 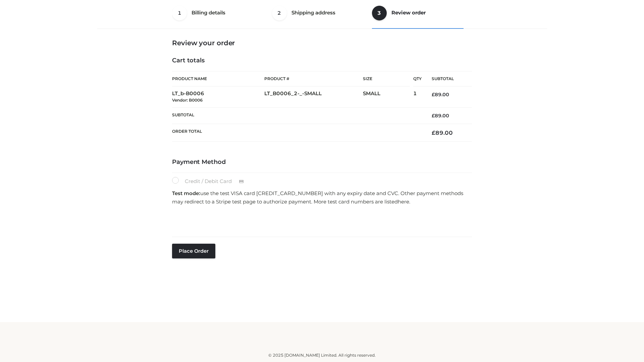 I want to click on small: Vendor: B0006, so click(x=187, y=100).